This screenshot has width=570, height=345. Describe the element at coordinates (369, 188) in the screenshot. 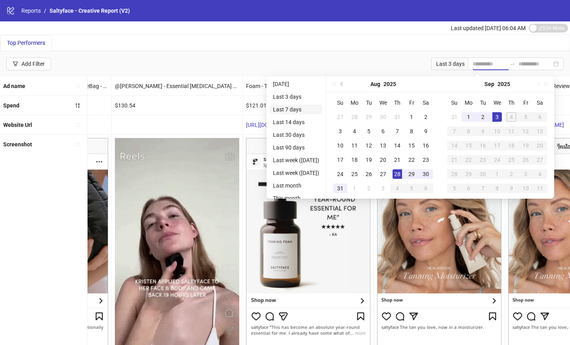

I see `div: 2` at that location.